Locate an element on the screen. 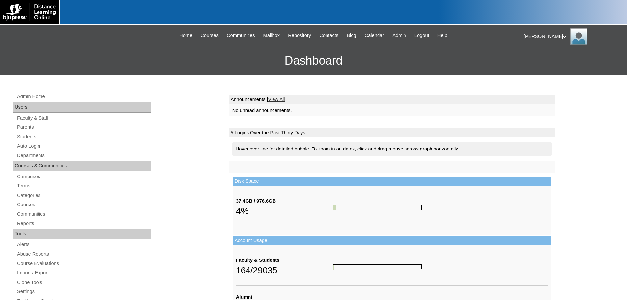  div: Users is located at coordinates (82, 107).